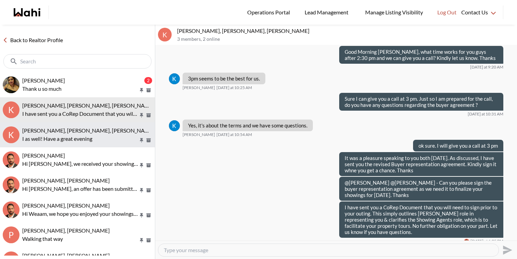 This screenshot has width=517, height=259. Describe the element at coordinates (394, 12) in the screenshot. I see `span: Manage Listing Visibility` at that location.